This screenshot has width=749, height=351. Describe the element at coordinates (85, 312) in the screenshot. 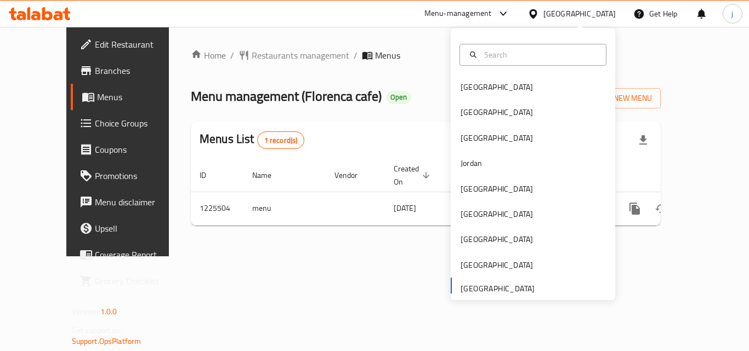

I see `span: Version:` at that location.